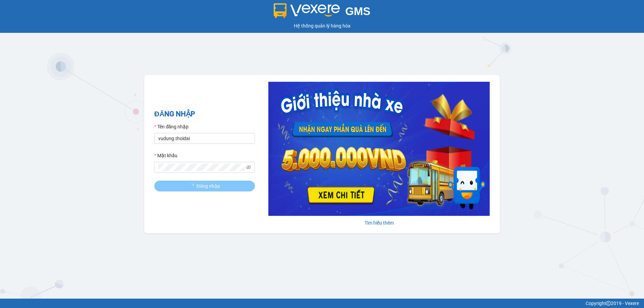 This screenshot has width=644, height=308. I want to click on div: Tìm hiểu thêm, so click(379, 223).